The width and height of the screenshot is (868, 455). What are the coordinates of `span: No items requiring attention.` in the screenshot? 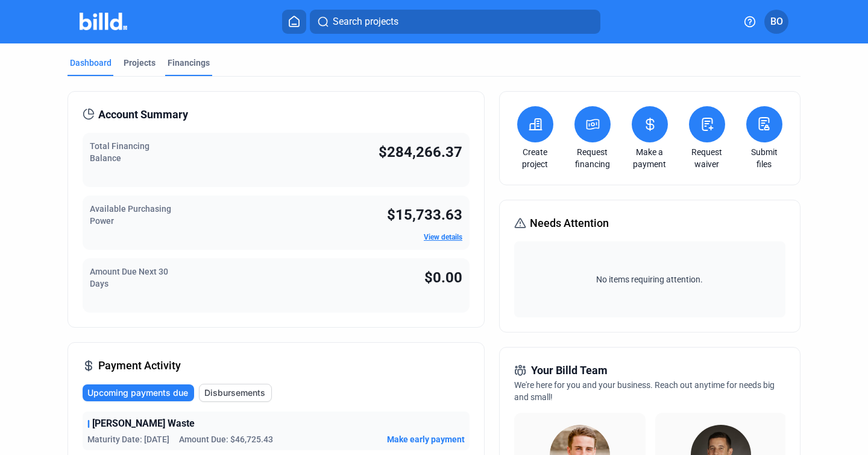 It's located at (650, 279).